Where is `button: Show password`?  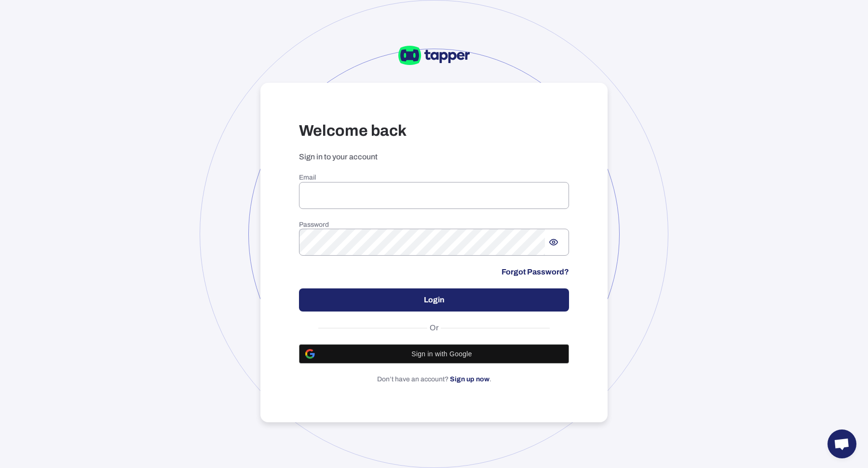
button: Show password is located at coordinates (554, 242).